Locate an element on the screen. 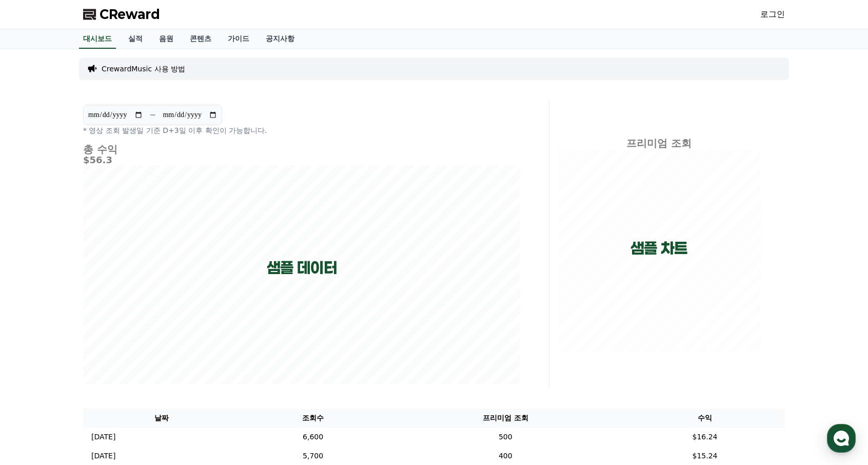  a: 로그인 is located at coordinates (773, 14).